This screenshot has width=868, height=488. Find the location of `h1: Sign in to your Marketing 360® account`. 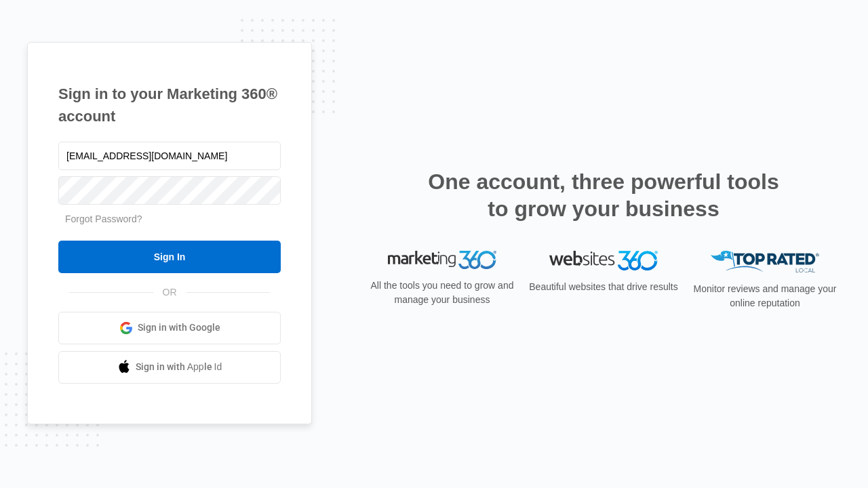

h1: Sign in to your Marketing 360® account is located at coordinates (169, 105).